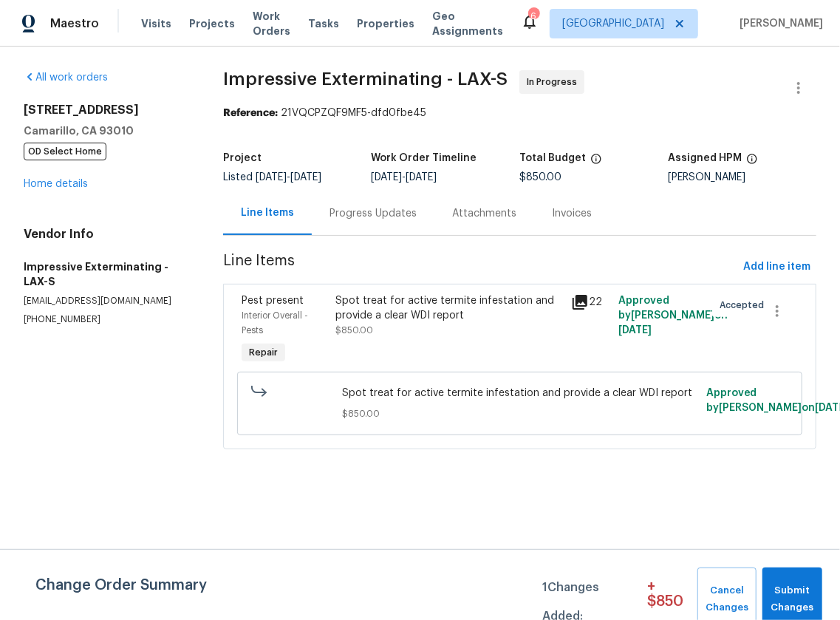 The image size is (840, 620). I want to click on span: Pest present, so click(272, 301).